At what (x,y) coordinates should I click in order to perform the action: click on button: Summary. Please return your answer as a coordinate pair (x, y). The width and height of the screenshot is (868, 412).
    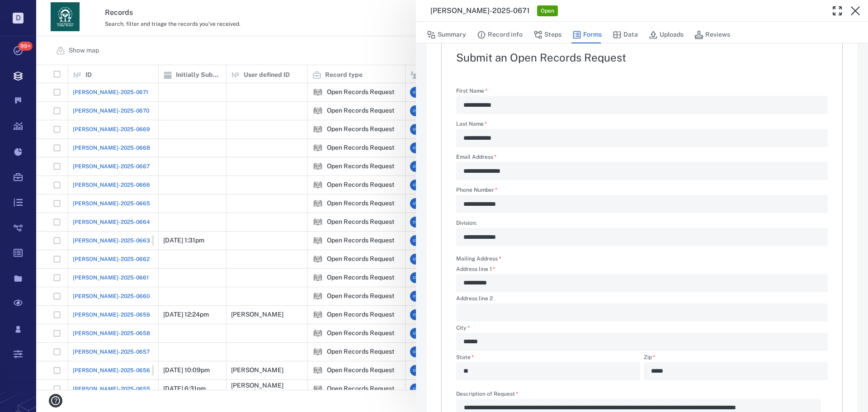
    Looking at the image, I should click on (447, 35).